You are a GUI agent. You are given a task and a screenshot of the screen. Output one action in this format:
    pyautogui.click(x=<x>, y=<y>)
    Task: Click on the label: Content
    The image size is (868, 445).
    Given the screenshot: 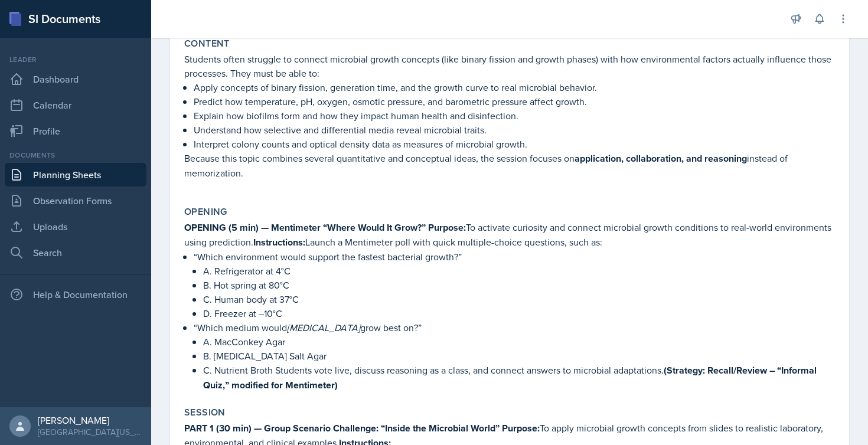 What is the action you would take?
    pyautogui.click(x=207, y=43)
    